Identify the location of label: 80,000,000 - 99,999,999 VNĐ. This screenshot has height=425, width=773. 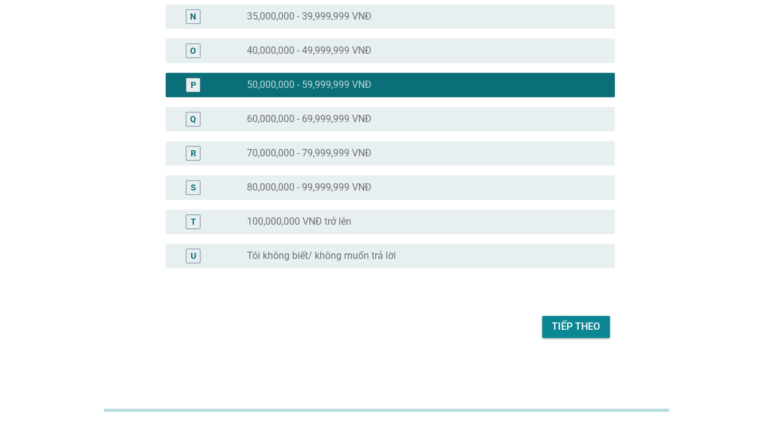
(309, 188).